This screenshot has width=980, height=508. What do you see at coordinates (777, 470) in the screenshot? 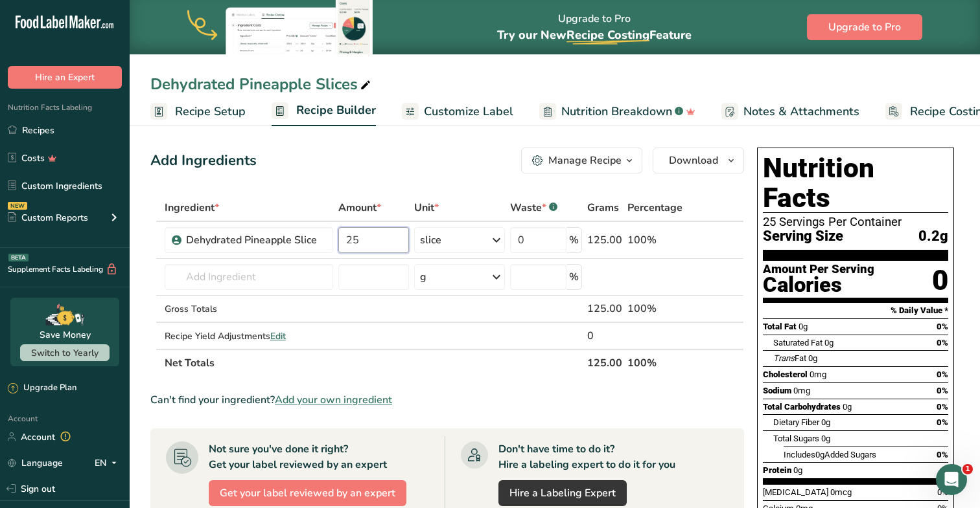
I see `span: Protein` at bounding box center [777, 470].